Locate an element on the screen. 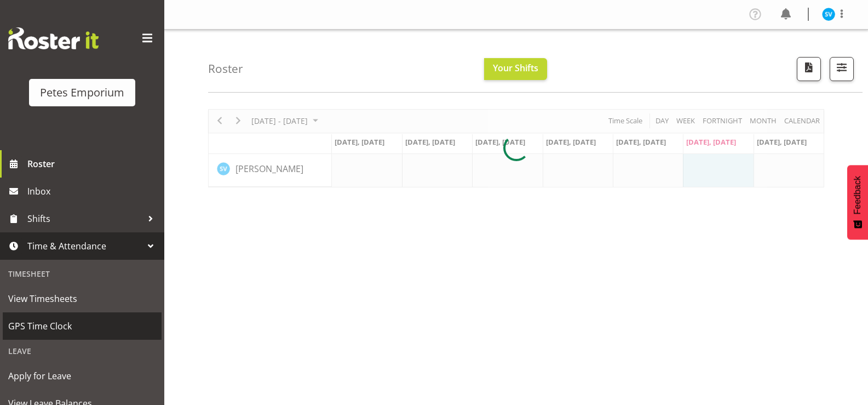  span: Feedback is located at coordinates (857, 195).